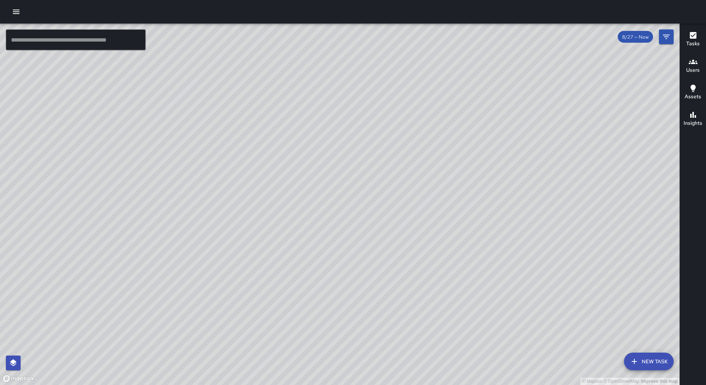 The image size is (706, 385). What do you see at coordinates (693, 93) in the screenshot?
I see `button: Assets` at bounding box center [693, 93].